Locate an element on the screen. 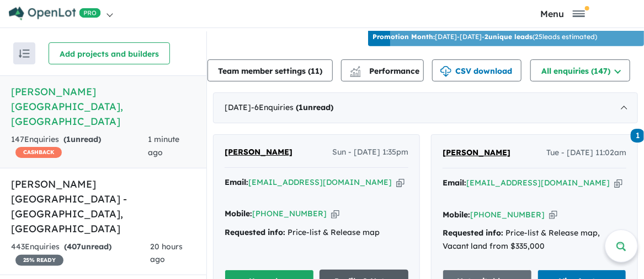  div: Price-list & Release map, Vacant land from $335,000 is located at coordinates (534, 241).